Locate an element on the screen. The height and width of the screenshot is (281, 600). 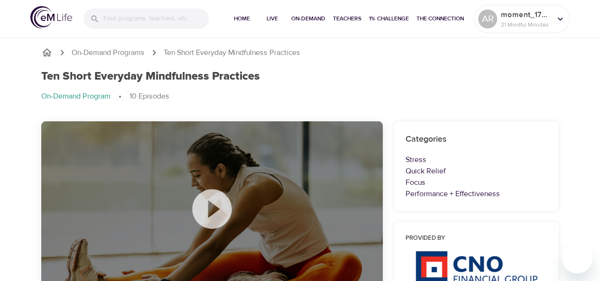
p: On-Demand Programs is located at coordinates (108, 53).